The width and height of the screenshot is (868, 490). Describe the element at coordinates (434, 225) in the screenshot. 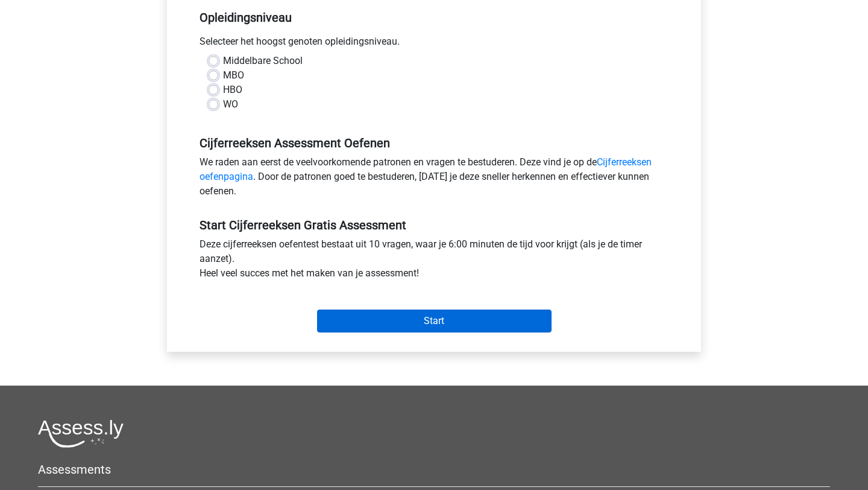

I see `h5: Start Cijferreeksen Gratis Assessment` at that location.